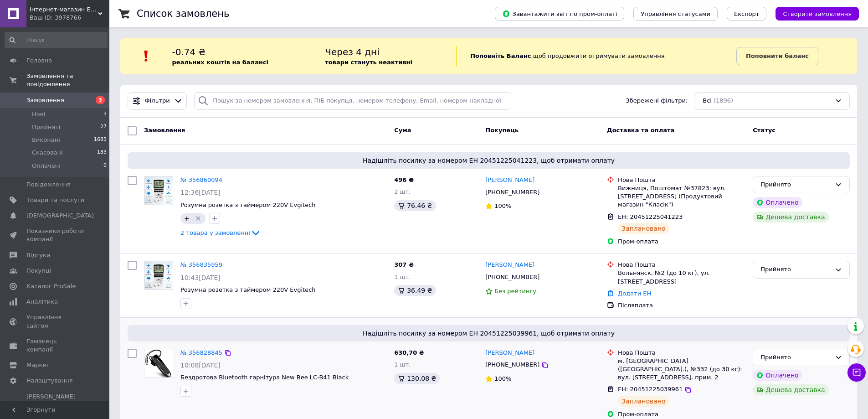 This screenshot has height=419, width=868. What do you see at coordinates (215, 233) in the screenshot?
I see `span: 2 товара у замовленні` at bounding box center [215, 233].